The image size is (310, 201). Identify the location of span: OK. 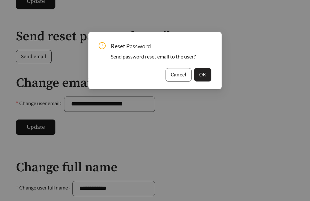
(203, 75).